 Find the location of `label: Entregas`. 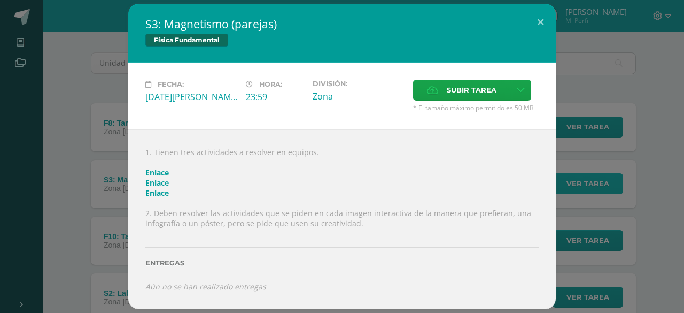

label: Entregas is located at coordinates (342, 262).